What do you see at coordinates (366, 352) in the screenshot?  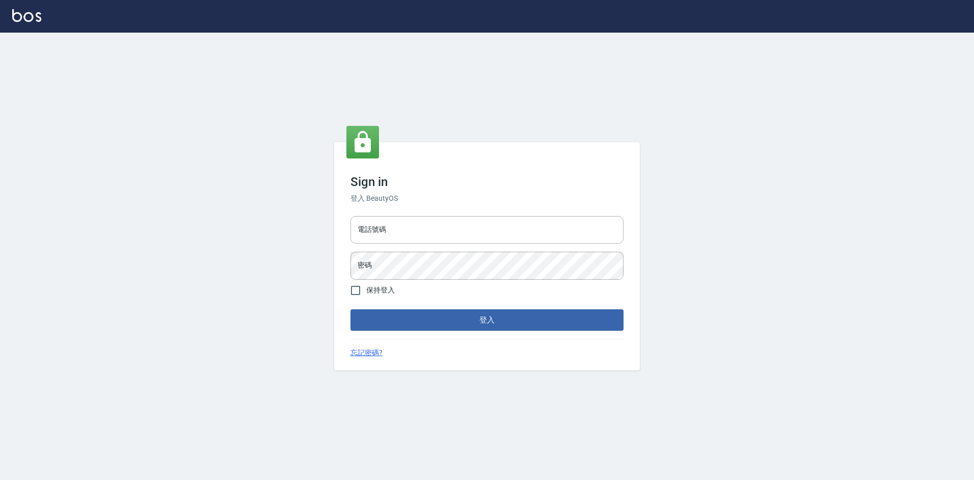 I see `a: 忘記密碼?` at bounding box center [366, 352].